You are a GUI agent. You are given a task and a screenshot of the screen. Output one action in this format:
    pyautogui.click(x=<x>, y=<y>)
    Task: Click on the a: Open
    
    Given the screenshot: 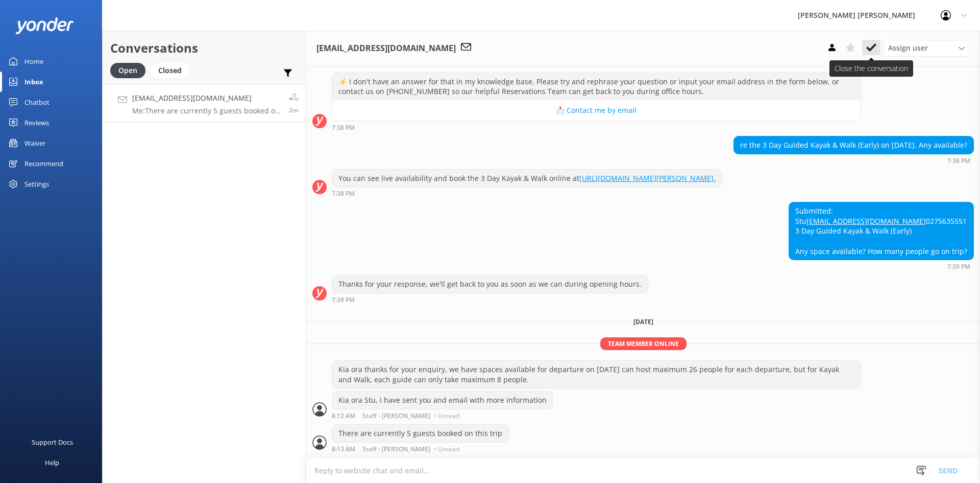 What is the action you would take?
    pyautogui.click(x=130, y=70)
    